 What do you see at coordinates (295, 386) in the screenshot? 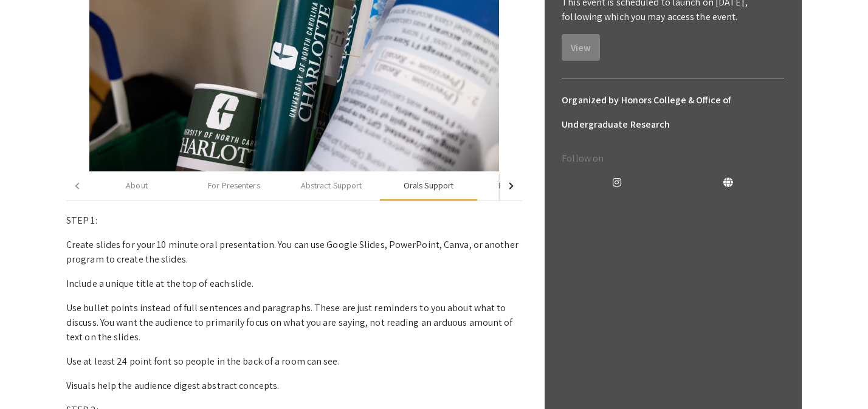
I see `p: Visuals help the audience digest abstract concepts.` at bounding box center [295, 386].